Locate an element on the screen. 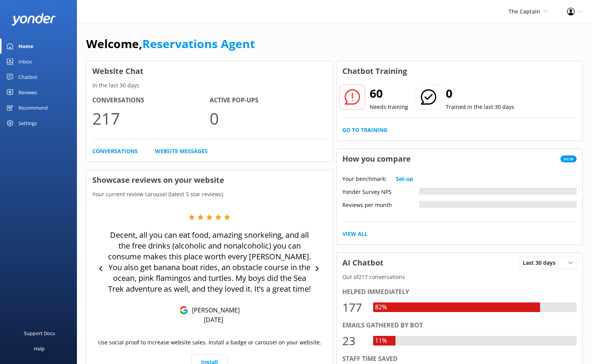 The height and width of the screenshot is (364, 592). div: Staff time saved is located at coordinates (460, 359).